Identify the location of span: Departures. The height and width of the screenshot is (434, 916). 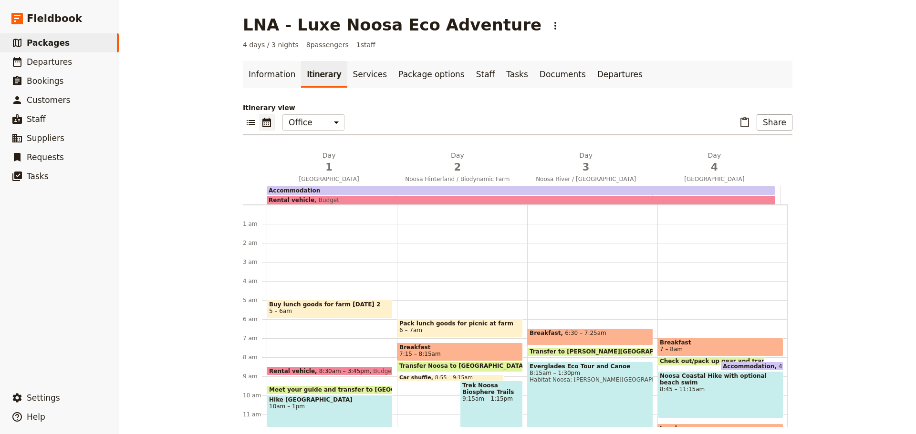
(49, 62).